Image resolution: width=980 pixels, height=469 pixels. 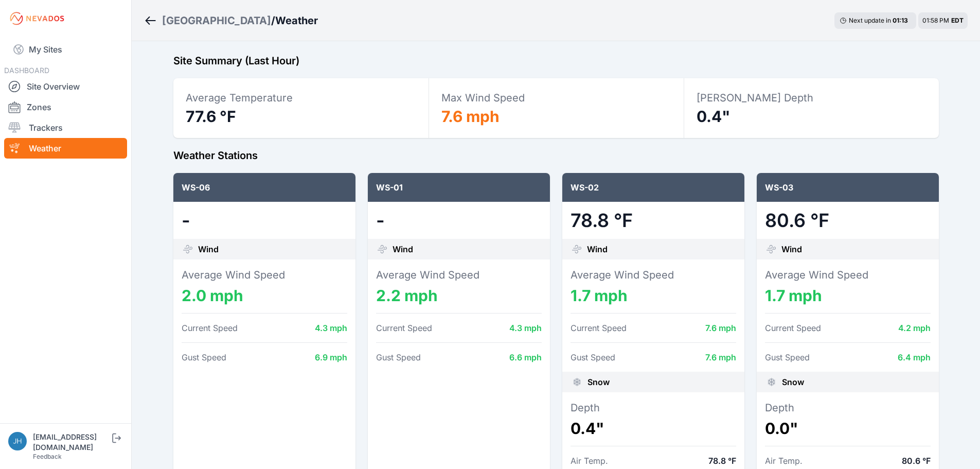 I want to click on div: WS-02, so click(x=653, y=187).